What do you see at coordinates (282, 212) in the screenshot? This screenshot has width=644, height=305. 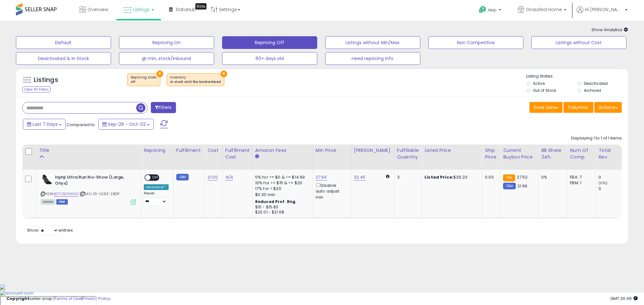 I see `div: $20.01 - $21.68` at bounding box center [282, 212].